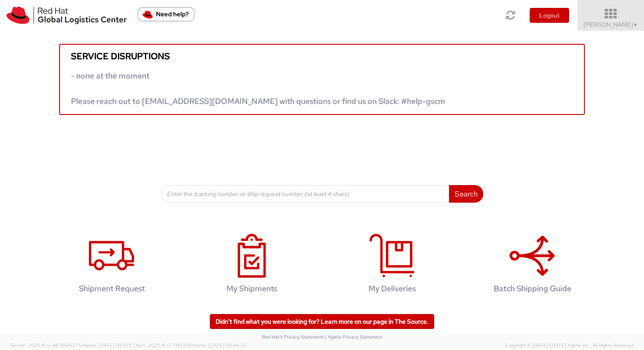 The width and height of the screenshot is (644, 350). What do you see at coordinates (71, 345) in the screenshot?
I see `span: Server: 2025.18.0-dd719145275` at bounding box center [71, 345].